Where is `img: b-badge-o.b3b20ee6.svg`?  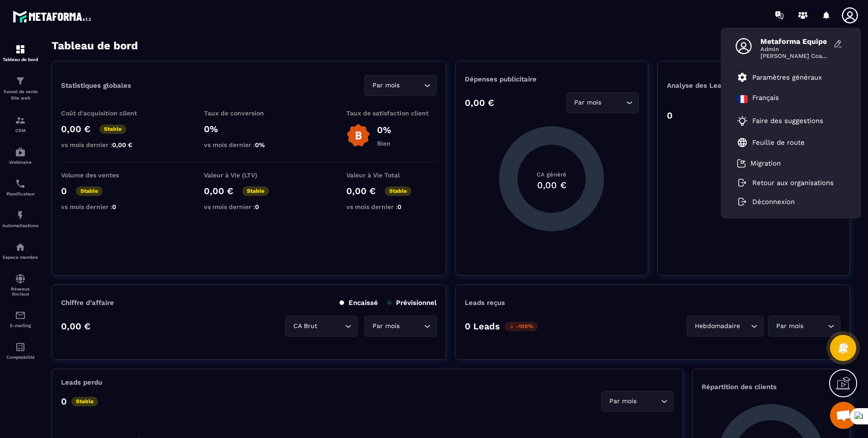
img: b-badge-o.b3b20ee6.svg is located at coordinates (358, 135).